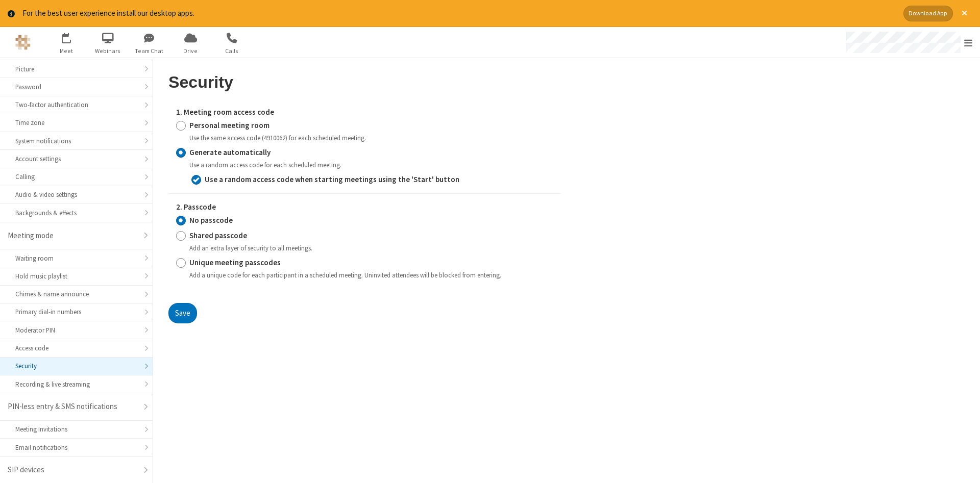 The image size is (980, 483). Describe the element at coordinates (76, 384) in the screenshot. I see `div: Recording & live streaming` at that location.